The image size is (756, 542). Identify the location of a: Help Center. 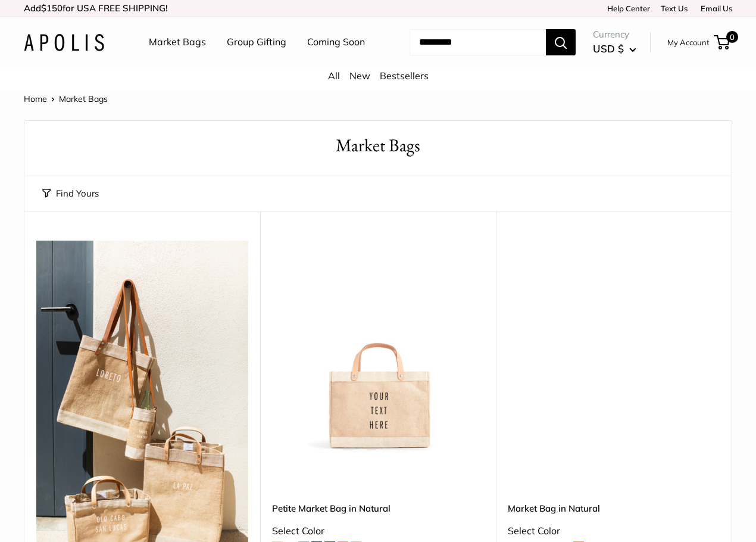
(626, 8).